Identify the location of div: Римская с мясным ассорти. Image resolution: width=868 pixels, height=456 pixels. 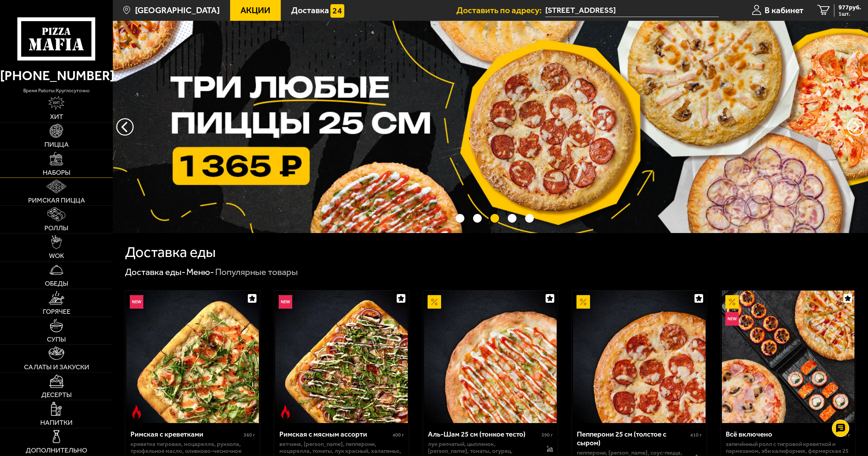
(335, 434).